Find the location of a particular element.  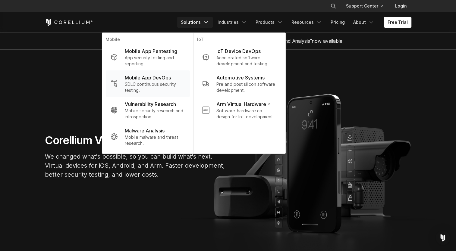

p: Arm Virtual Hardware is located at coordinates (243, 104).